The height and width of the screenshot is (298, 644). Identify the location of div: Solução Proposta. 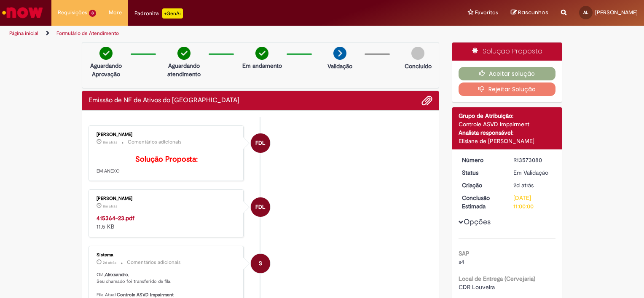
(507, 51).